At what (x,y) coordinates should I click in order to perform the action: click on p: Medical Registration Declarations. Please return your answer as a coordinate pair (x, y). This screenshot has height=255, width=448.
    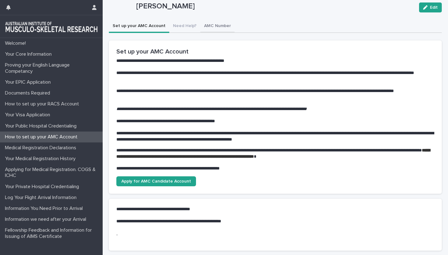
    Looking at the image, I should click on (42, 148).